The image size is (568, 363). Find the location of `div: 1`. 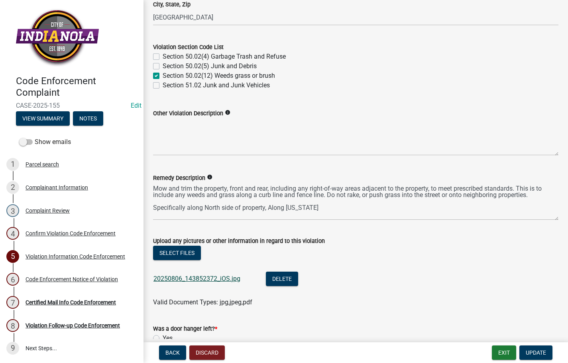

div: 1 is located at coordinates (13, 164).